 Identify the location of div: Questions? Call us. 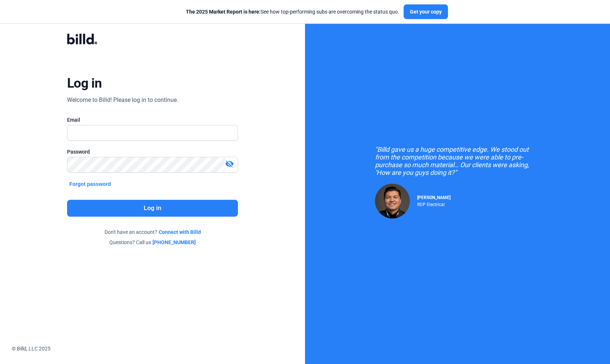
(153, 242).